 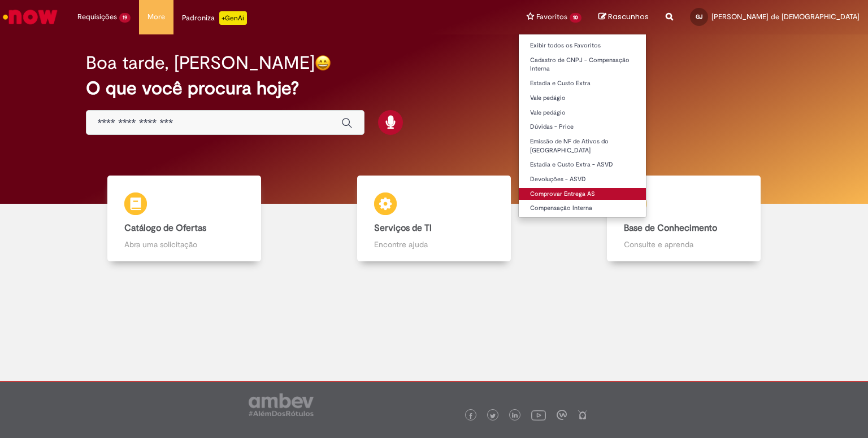 What do you see at coordinates (184, 219) in the screenshot?
I see `a: Catálogo de Ofertas Abra uma solicitação` at bounding box center [184, 219].